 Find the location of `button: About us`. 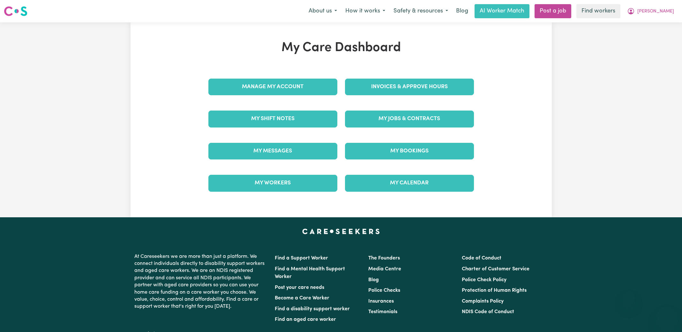

button: About us is located at coordinates (323, 11).